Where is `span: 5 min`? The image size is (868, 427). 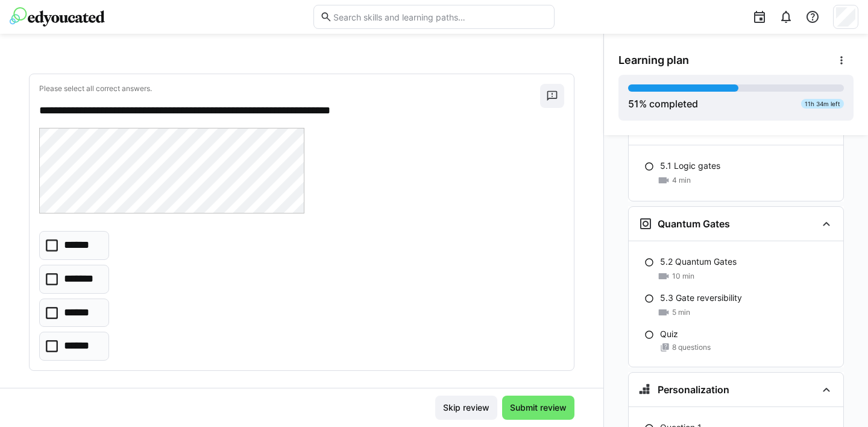
span: 5 min is located at coordinates (681, 313).